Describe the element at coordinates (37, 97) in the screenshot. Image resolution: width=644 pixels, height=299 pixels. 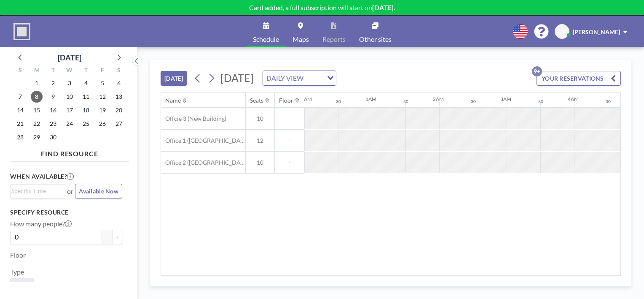
I see `span: Monday, September 8, 2025` at that location.